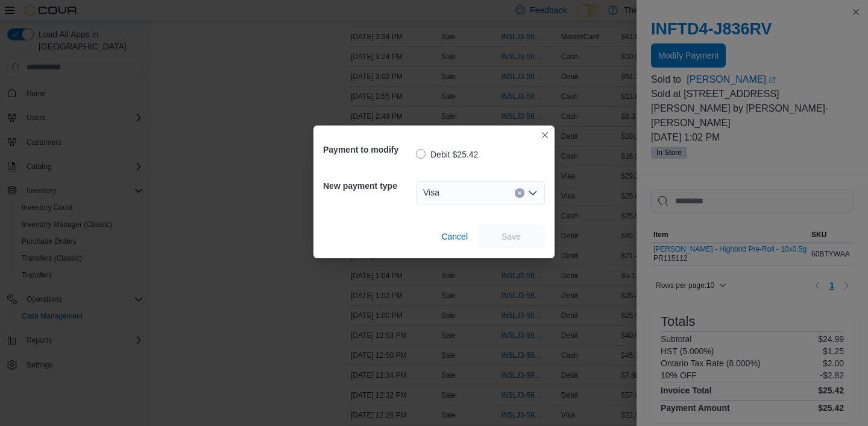  I want to click on span: Visa, so click(431, 193).